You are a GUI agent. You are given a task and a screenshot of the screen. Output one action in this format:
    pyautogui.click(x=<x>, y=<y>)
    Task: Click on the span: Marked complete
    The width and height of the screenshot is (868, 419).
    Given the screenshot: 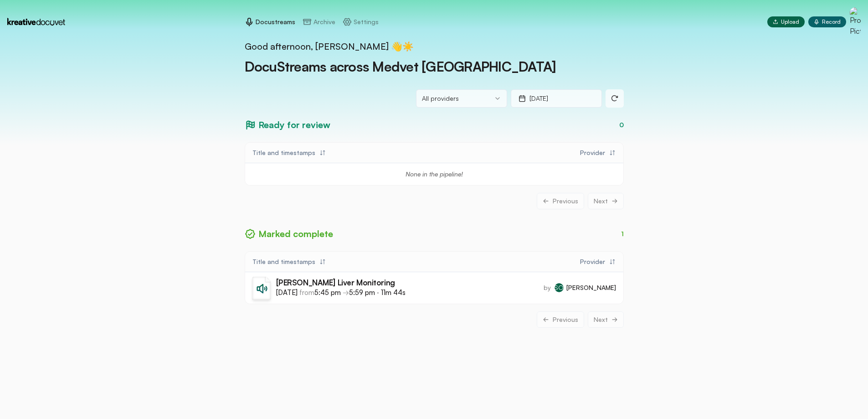 What is the action you would take?
    pyautogui.click(x=296, y=234)
    